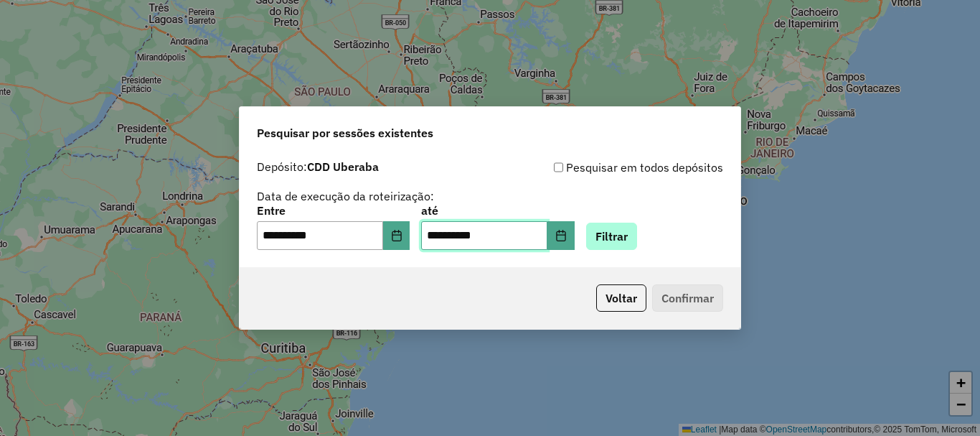 This screenshot has height=436, width=980. What do you see at coordinates (606, 168) in the screenshot?
I see `div: Pesquisar em todos depósitos` at bounding box center [606, 168].